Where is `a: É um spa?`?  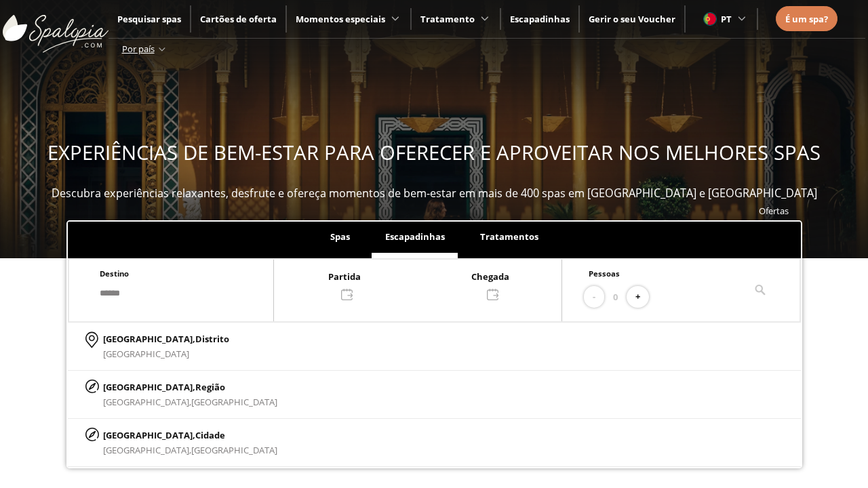 a: É um spa? is located at coordinates (807, 19).